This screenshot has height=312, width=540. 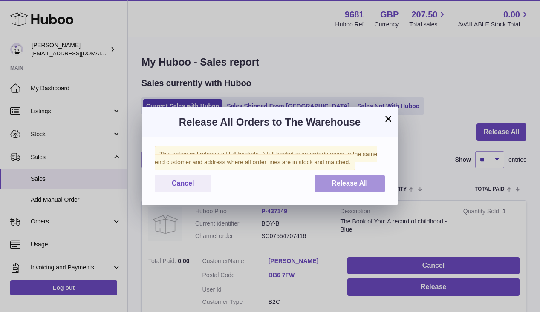 What do you see at coordinates (183, 184) in the screenshot?
I see `button: Cancel` at bounding box center [183, 184].